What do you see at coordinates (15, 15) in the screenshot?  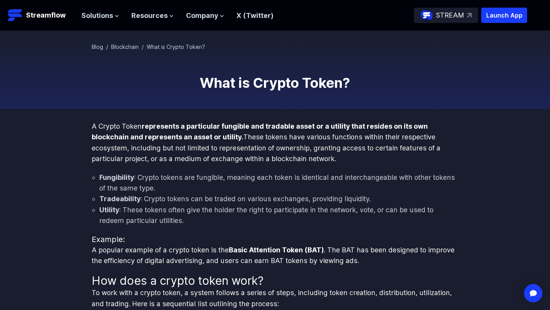 I see `img: Streamflow Logo` at bounding box center [15, 15].